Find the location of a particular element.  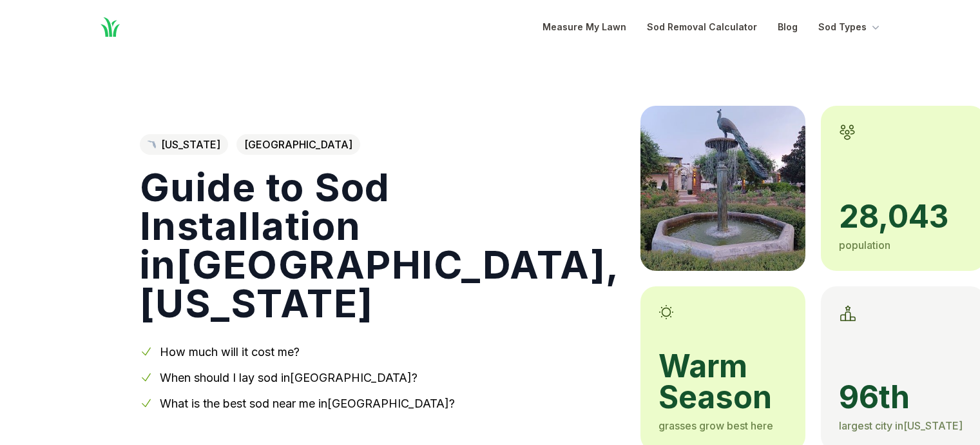

a: Blog is located at coordinates (788, 27).